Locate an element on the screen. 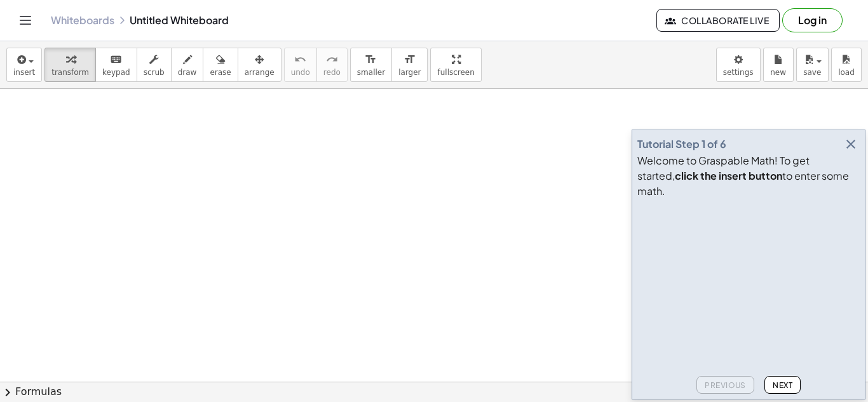  button: format_sizesmaller is located at coordinates (371, 65).